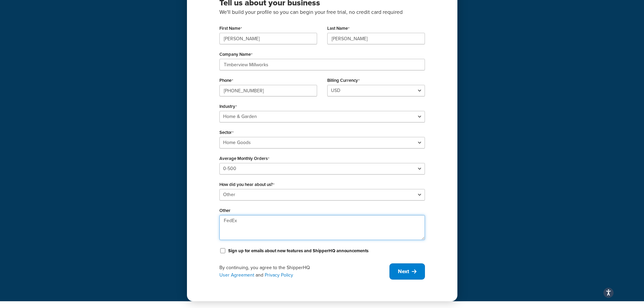  Describe the element at coordinates (338, 28) in the screenshot. I see `label: Last Name` at that location.